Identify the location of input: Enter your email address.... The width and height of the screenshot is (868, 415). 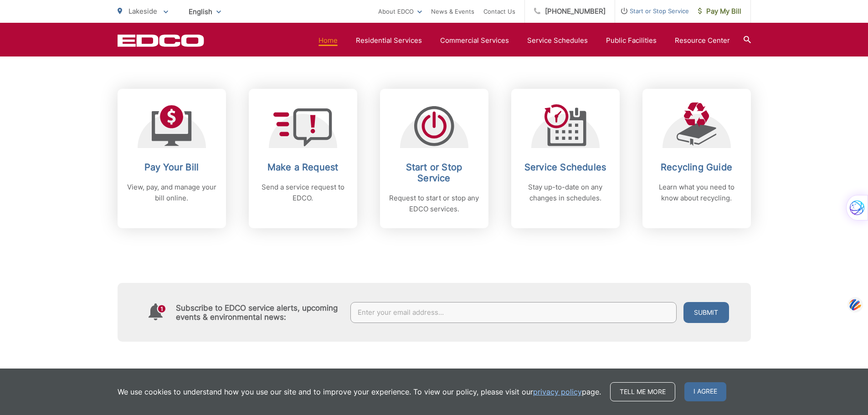
(513, 312).